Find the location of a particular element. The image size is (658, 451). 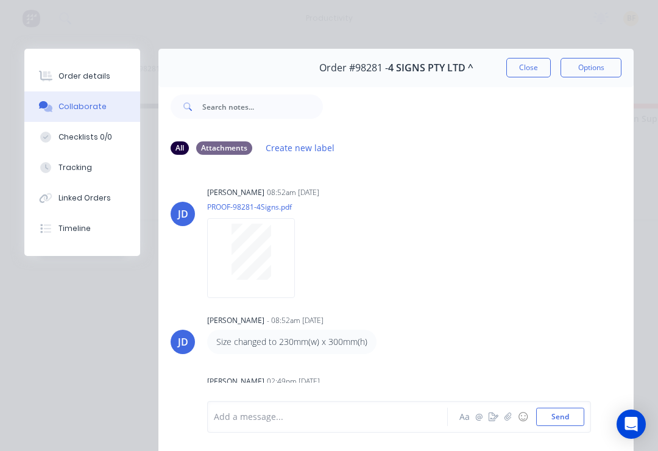

input: Search notes... is located at coordinates (263, 107).